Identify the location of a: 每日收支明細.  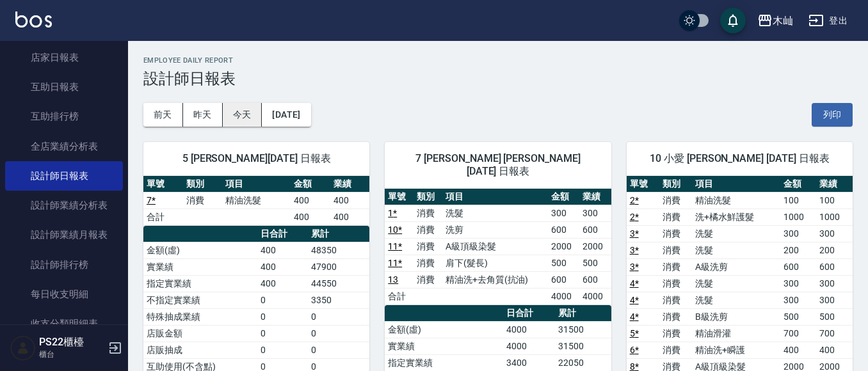
(64, 294).